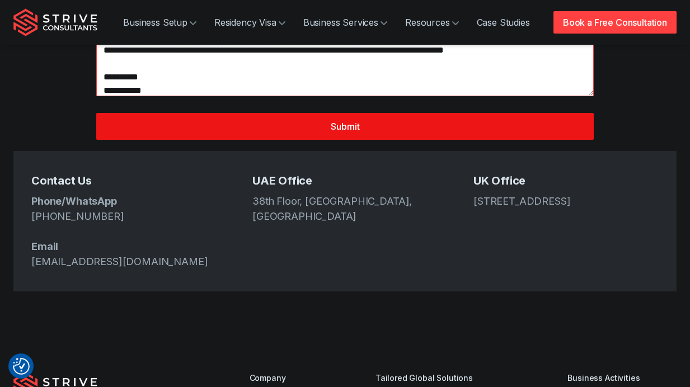  What do you see at coordinates (21, 367) in the screenshot?
I see `img: Revisit consent button` at bounding box center [21, 367].